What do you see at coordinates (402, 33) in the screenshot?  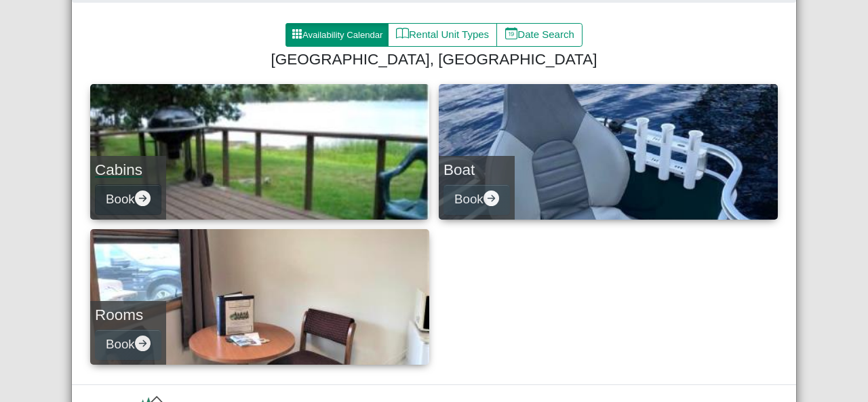 I see `svg: book` at bounding box center [402, 33].